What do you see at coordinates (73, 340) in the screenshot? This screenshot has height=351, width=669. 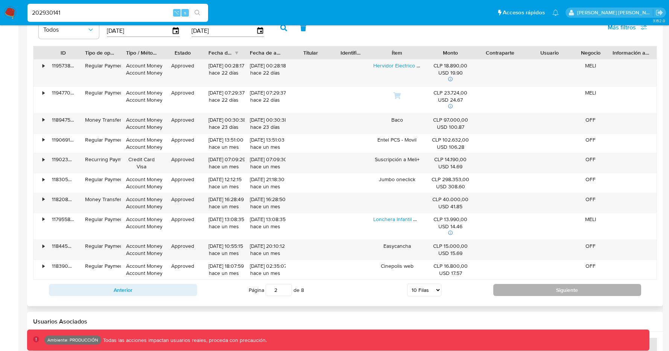 I see `p: Ambiente: PRODUCCIÓN` at bounding box center [73, 340].